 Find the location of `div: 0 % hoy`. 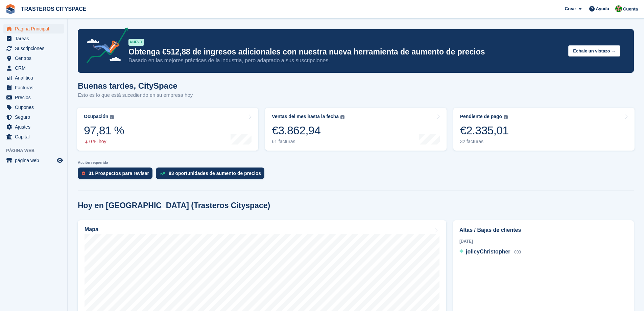

div: 0 % hoy is located at coordinates (104, 142).